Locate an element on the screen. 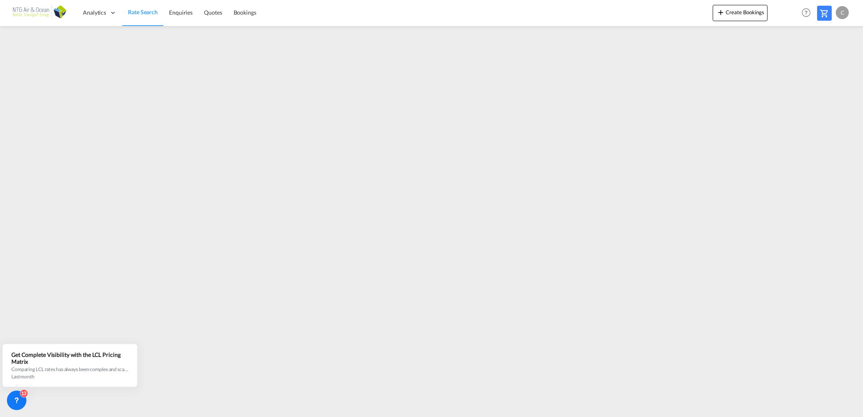  span: Enquiries is located at coordinates (181, 12).